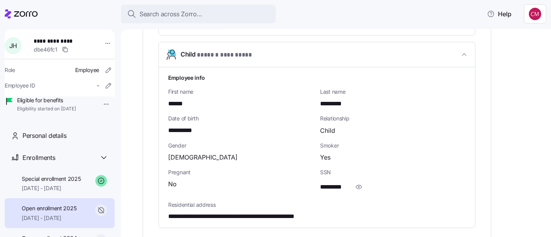  Describe the element at coordinates (45, 50) in the screenshot. I see `span: dbe46fc1` at that location.